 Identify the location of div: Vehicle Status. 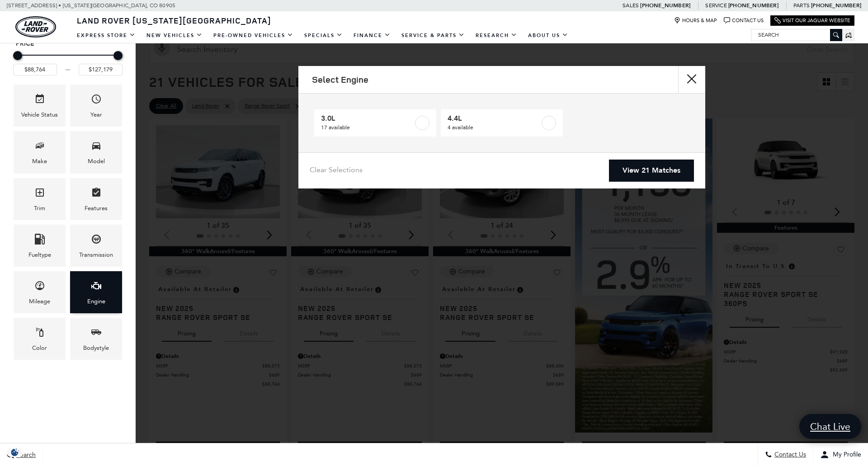
(39, 115).